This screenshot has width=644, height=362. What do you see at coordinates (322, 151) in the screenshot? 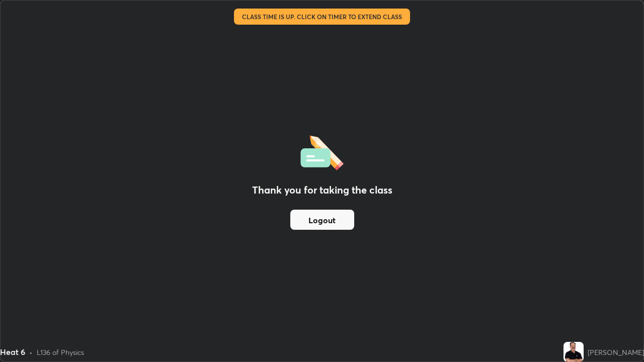
I see `img: offlineFeedback.1438e8b3.svg` at bounding box center [322, 151].